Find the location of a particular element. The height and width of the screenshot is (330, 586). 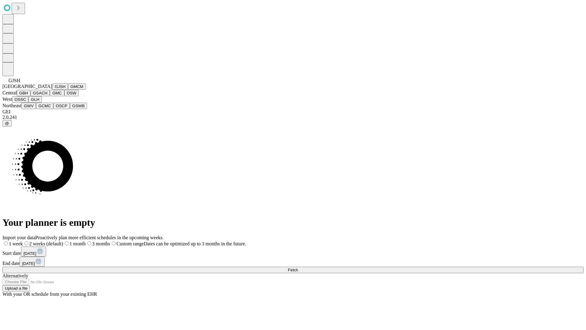

div: End date is located at coordinates (293, 261).